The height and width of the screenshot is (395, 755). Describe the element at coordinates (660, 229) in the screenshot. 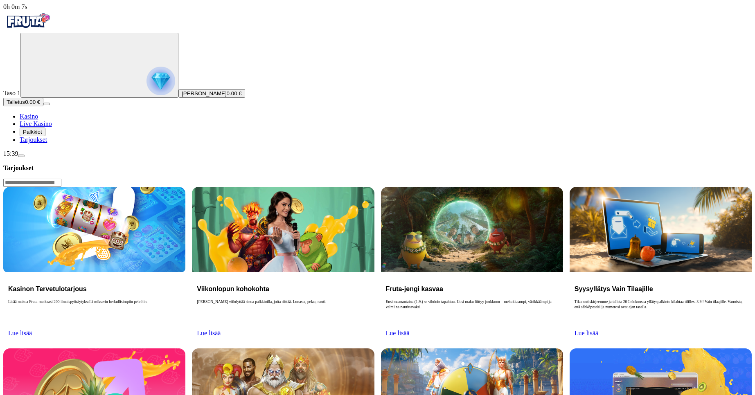

I see `img: Syysyllätys Vain Tilaajille` at that location.